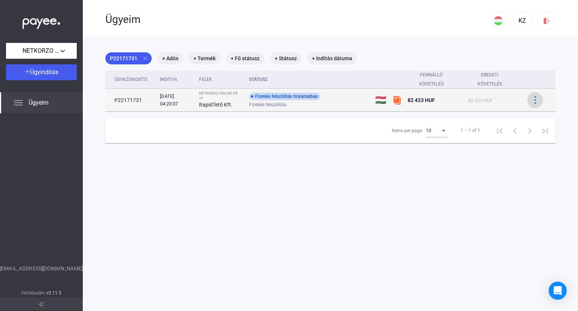 The image size is (578, 311). Describe the element at coordinates (522, 21) in the screenshot. I see `div: KZ` at that location.